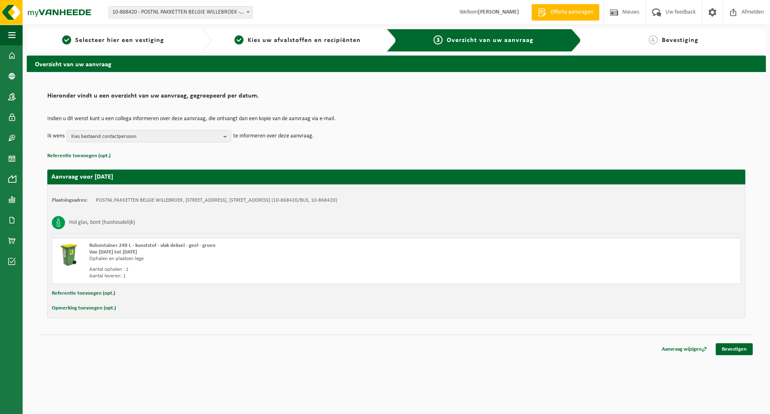  I want to click on span: Kies uw afvalstoffen en recipiënten, so click(304, 40).